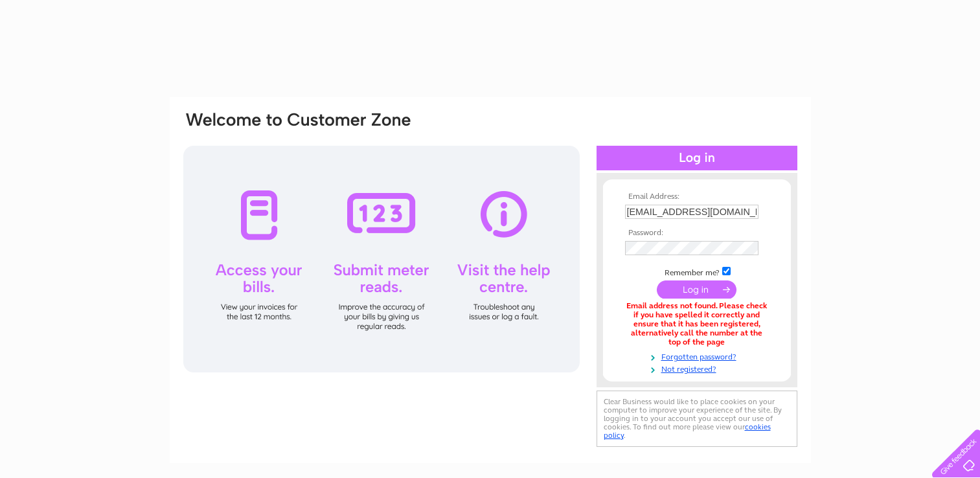  Describe the element at coordinates (697, 272) in the screenshot. I see `td: Remember me?` at that location.